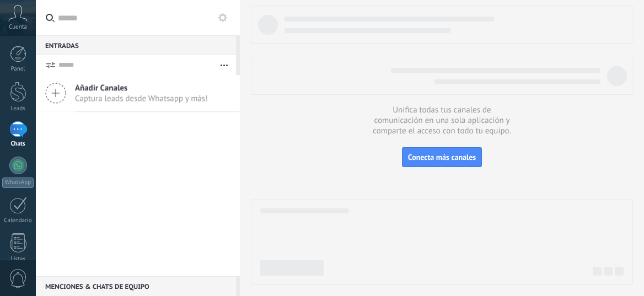 This screenshot has height=296, width=644. Describe the element at coordinates (141, 98) in the screenshot. I see `span: Captura leads desde Whatsapp y más!` at that location.